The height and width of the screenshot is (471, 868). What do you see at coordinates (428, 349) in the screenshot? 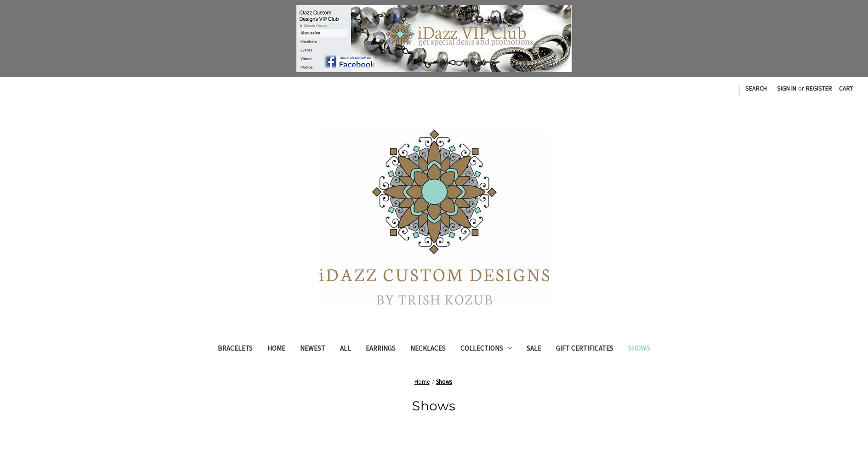
I see `a: Necklaces` at bounding box center [428, 349].